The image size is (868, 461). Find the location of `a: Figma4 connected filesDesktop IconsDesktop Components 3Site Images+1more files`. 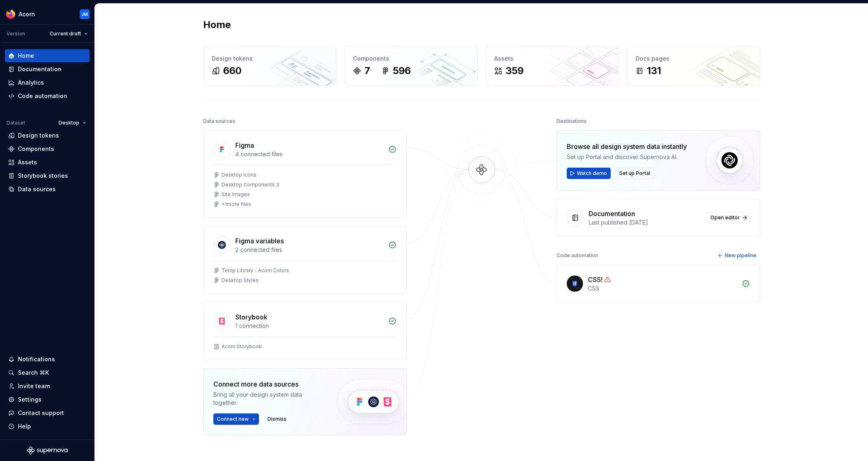

a: Figma4 connected filesDesktop IconsDesktop Components 3Site Images+1more files is located at coordinates (305, 174).